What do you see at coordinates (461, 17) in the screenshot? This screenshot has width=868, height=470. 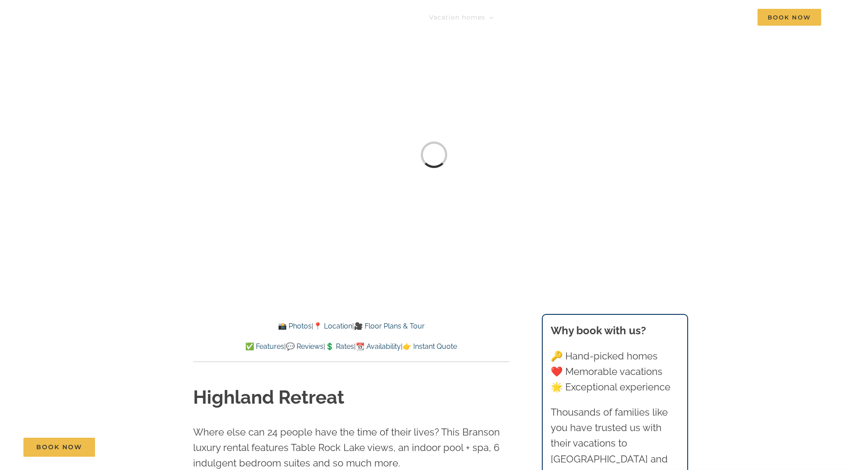 I see `a: Vacation homes` at bounding box center [461, 17].